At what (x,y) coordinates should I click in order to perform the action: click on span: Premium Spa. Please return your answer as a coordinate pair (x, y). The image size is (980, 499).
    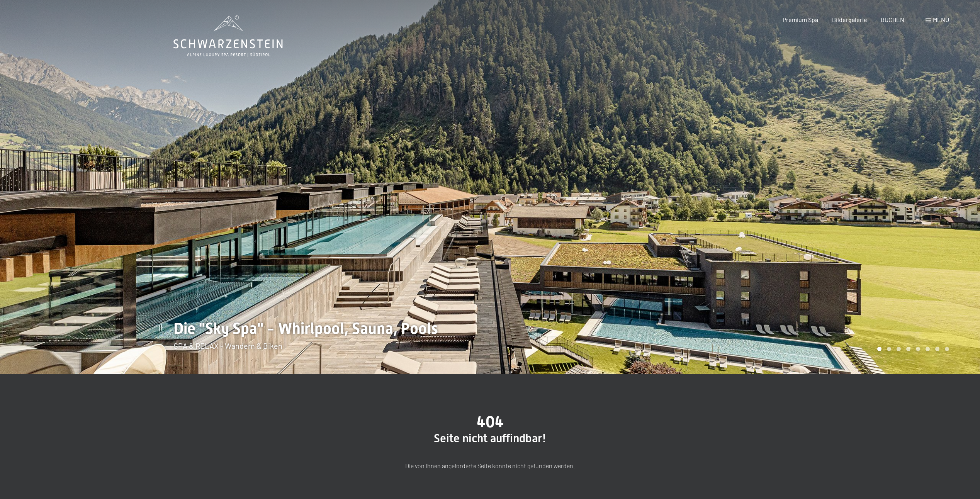
    Looking at the image, I should click on (800, 19).